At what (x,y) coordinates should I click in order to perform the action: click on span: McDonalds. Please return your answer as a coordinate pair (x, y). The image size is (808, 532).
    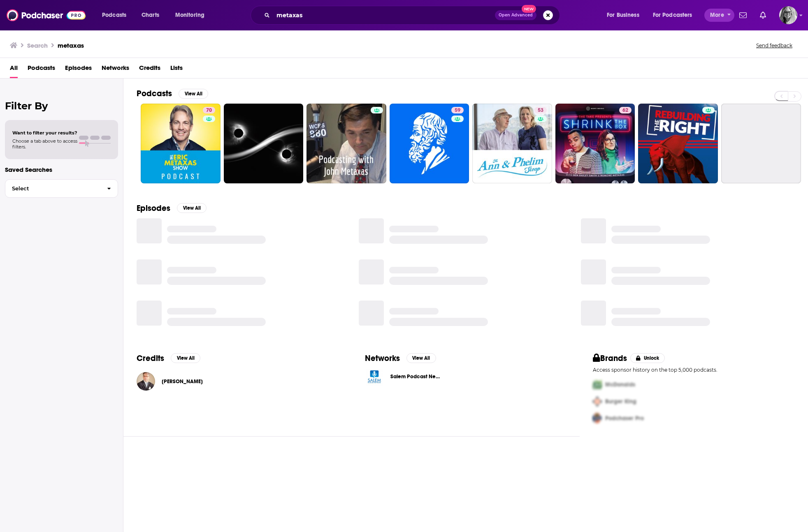
    Looking at the image, I should click on (620, 384).